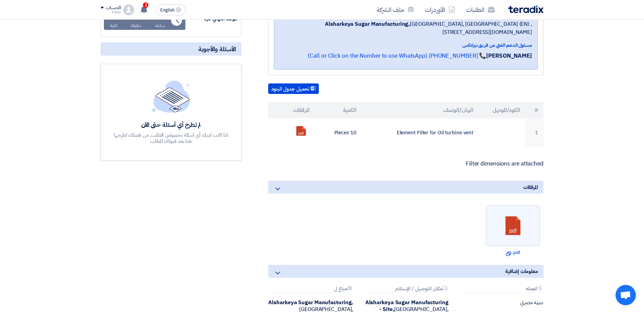 The width and height of the screenshot is (644, 312). I want to click on span: 2, so click(146, 5).